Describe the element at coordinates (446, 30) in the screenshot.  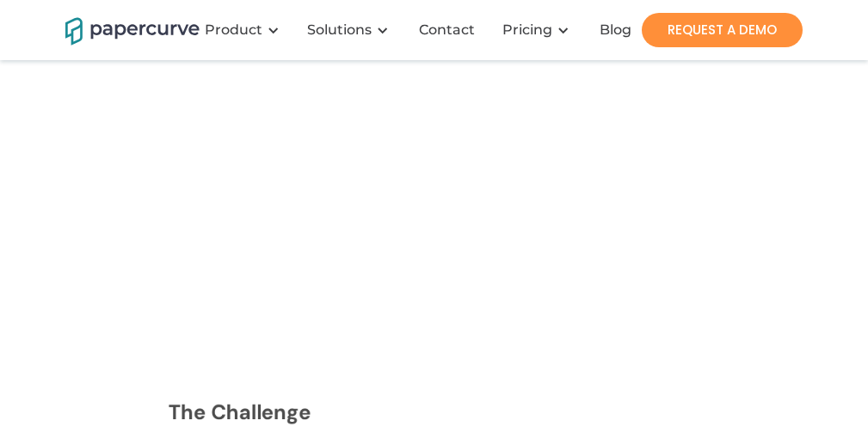
I see `div: Contact` at that location.